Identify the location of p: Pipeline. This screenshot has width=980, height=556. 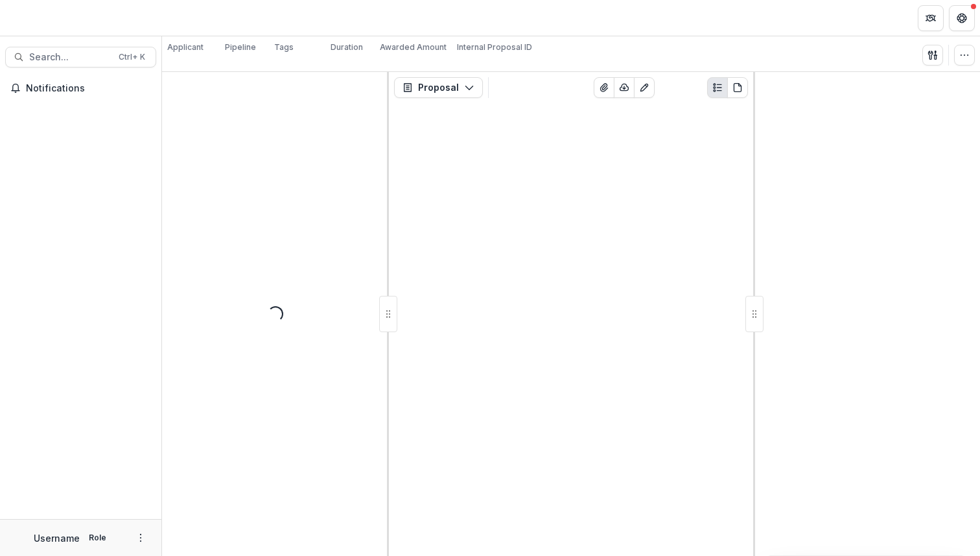
(240, 47).